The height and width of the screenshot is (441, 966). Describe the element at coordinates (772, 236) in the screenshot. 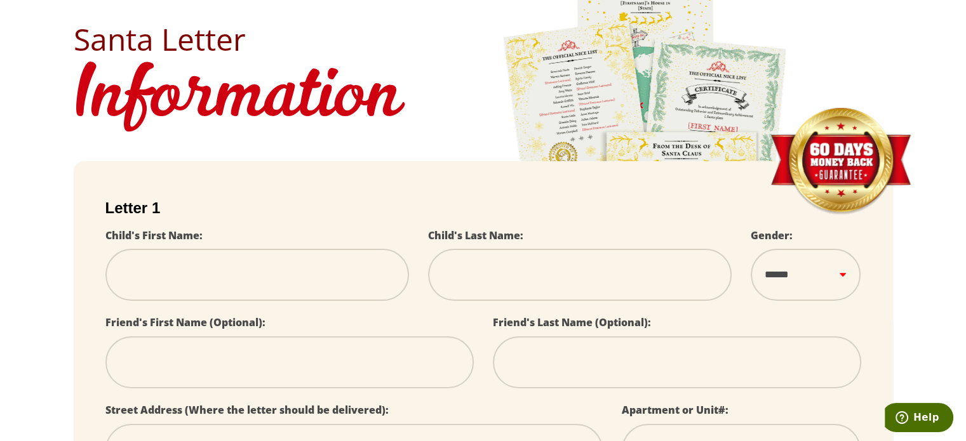

I see `label: Gender:` at that location.